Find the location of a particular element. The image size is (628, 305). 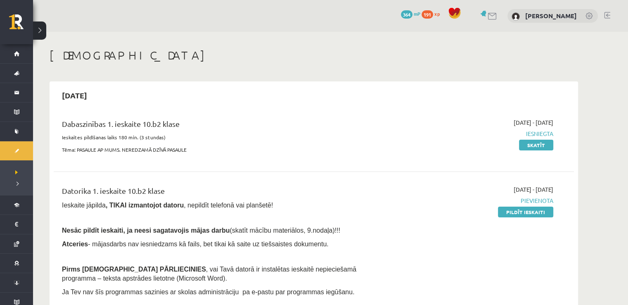

span: xp is located at coordinates (437, 14).